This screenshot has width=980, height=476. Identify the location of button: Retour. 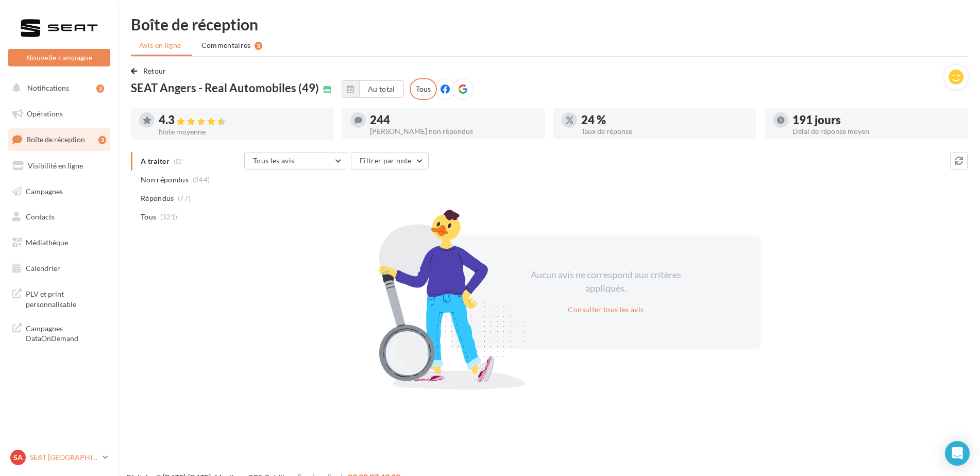
(150, 71).